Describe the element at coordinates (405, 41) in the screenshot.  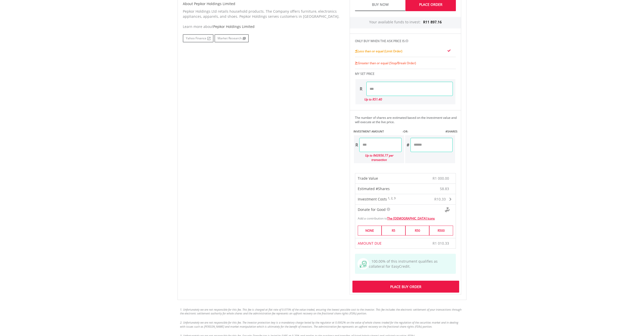
I see `h6: ONLY BUY WHEN THE ASK PRICE IS:` at that location.